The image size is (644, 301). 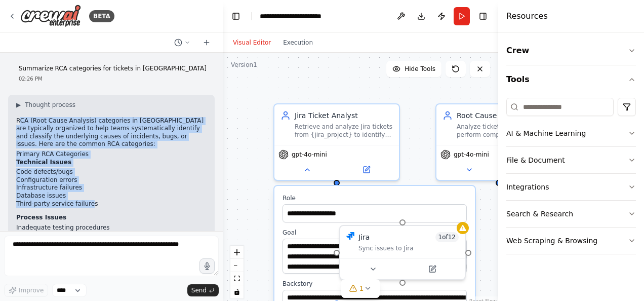 I want to click on div: Version 1, so click(x=244, y=65).